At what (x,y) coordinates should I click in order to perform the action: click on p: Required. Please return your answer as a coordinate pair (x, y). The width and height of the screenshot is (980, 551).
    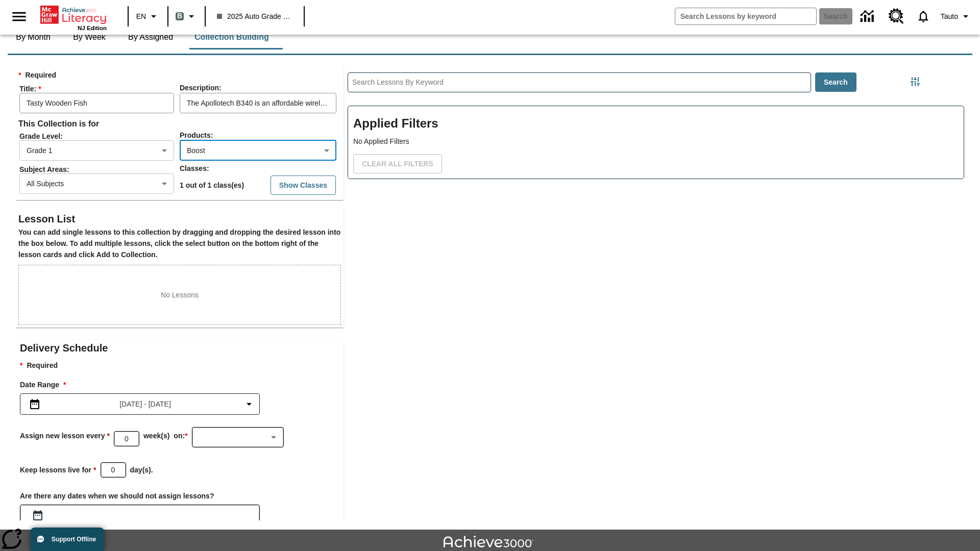
    Looking at the image, I should click on (182, 365).